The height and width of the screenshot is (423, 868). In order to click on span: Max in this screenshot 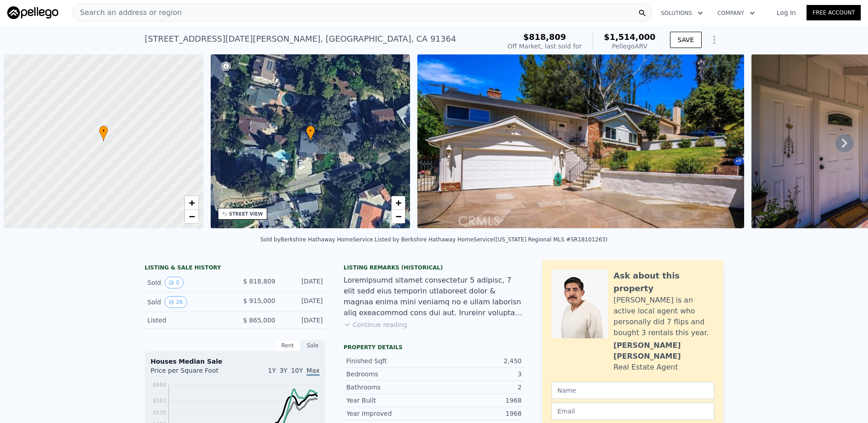, I will do `click(312, 371)`.